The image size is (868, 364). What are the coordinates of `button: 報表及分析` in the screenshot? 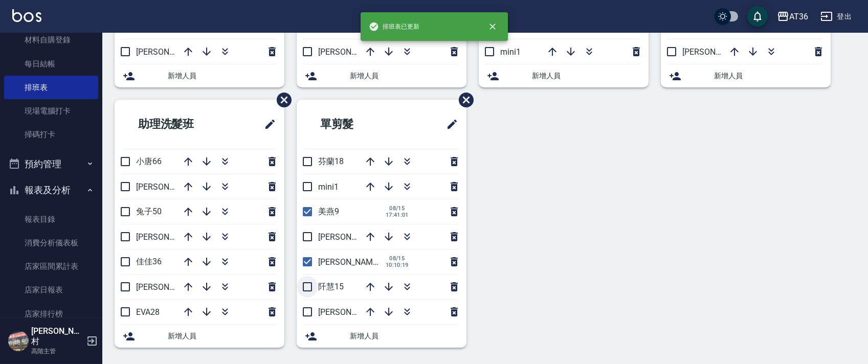 It's located at (51, 190).